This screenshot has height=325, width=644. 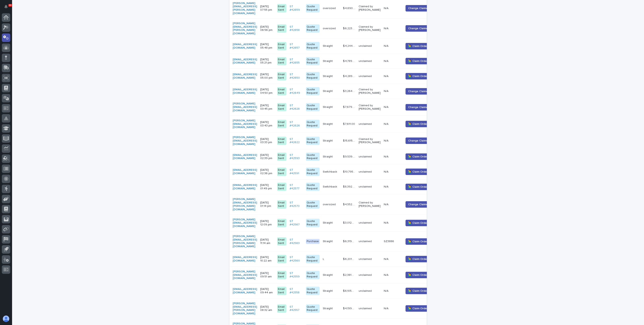 What do you see at coordinates (296, 291) in the screenshot?
I see `a: ST #42558` at bounding box center [296, 291].